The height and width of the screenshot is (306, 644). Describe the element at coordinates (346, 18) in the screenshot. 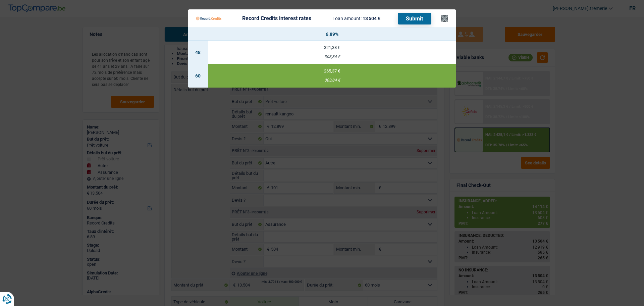

I see `span: Loan amount:` at that location.